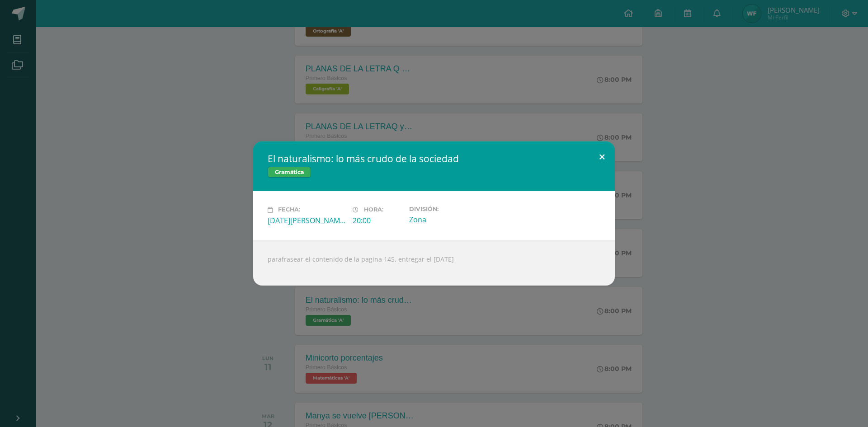 Image resolution: width=868 pixels, height=427 pixels. Describe the element at coordinates (448, 209) in the screenshot. I see `label: División:` at that location.